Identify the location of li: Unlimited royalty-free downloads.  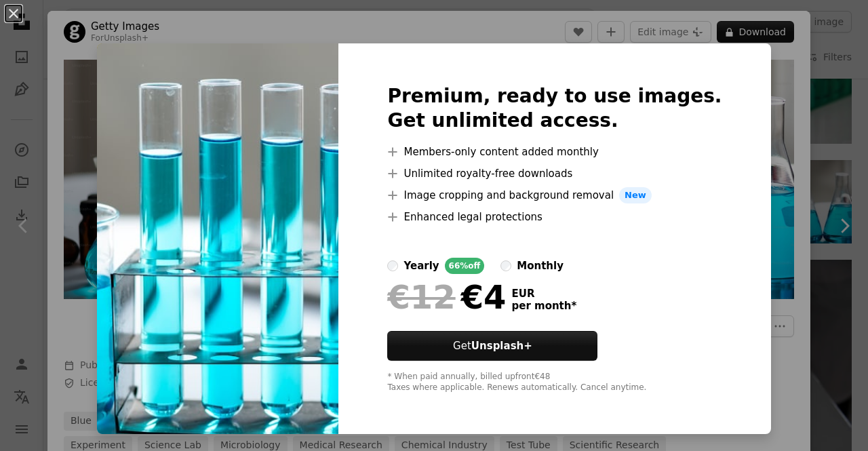
(554, 174).